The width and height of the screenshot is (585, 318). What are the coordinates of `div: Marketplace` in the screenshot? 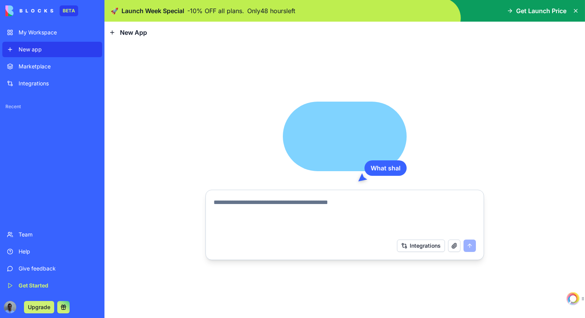 It's located at (58, 67).